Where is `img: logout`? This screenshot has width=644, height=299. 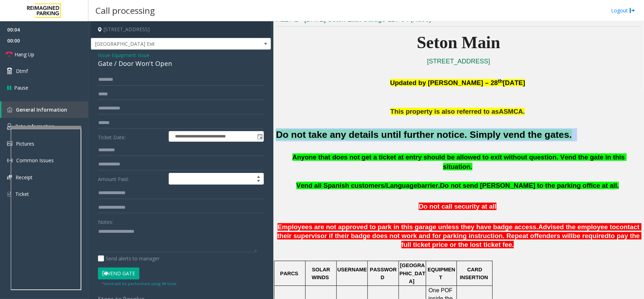
img: logout is located at coordinates (633, 10).